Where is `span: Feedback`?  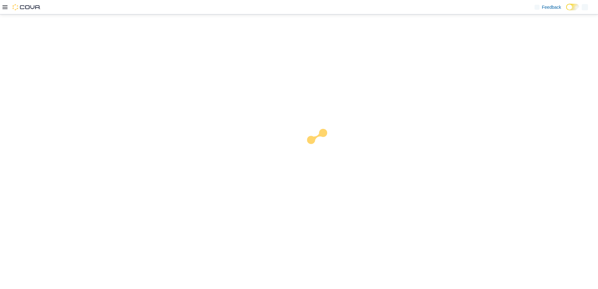 span: Feedback is located at coordinates (551, 7).